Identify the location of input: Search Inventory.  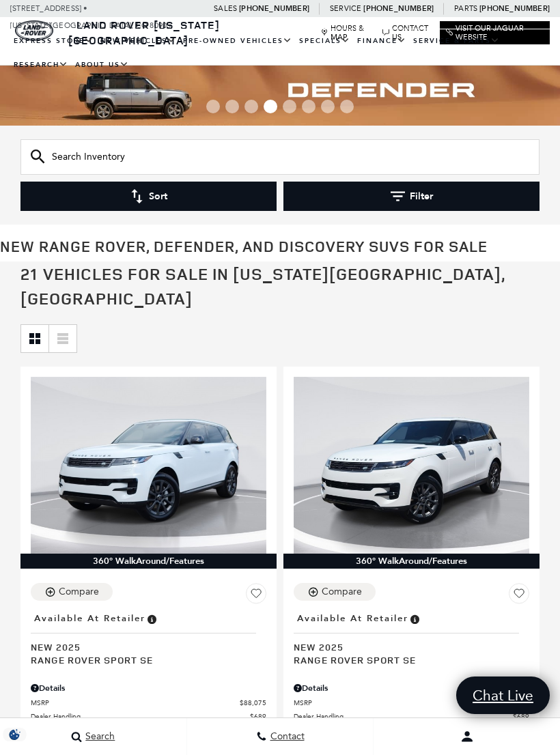
(280, 157).